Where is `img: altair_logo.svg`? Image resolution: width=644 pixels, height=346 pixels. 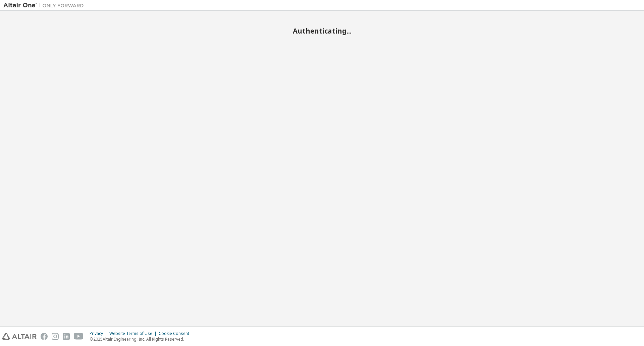
img: altair_logo.svg is located at coordinates (19, 336).